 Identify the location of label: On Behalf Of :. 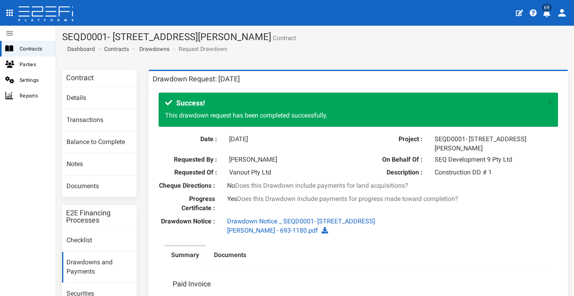
(396, 159).